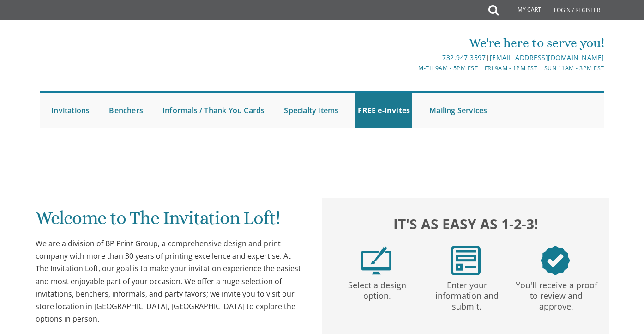 This screenshot has height=334, width=644. Describe the element at coordinates (458, 110) in the screenshot. I see `a: Mailing Services` at that location.